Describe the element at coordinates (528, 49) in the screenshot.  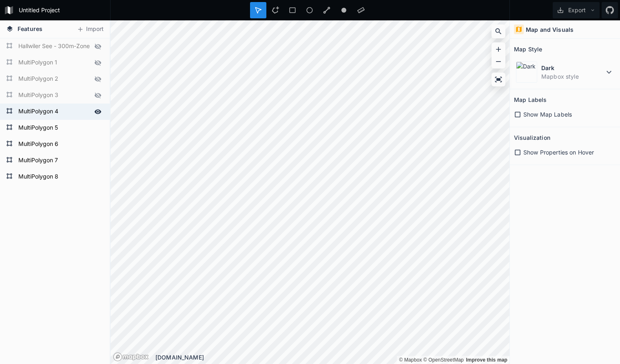
I see `h2: Map Style` at that location.